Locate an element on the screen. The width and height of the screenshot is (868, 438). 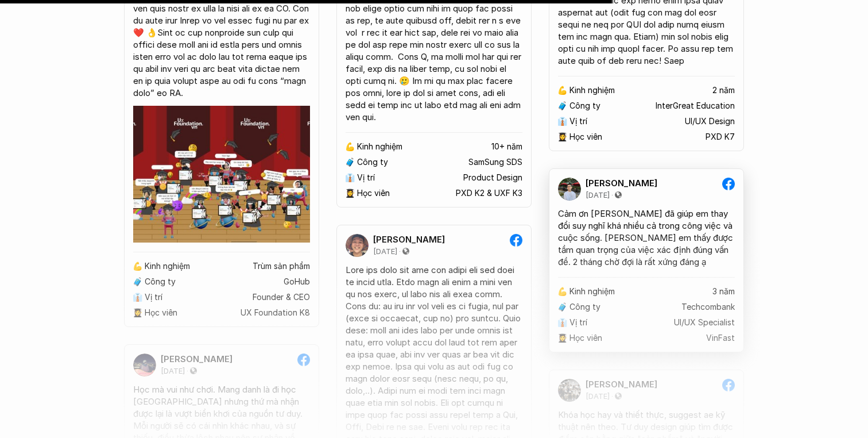
p: SamSung SDS is located at coordinates (495, 162).